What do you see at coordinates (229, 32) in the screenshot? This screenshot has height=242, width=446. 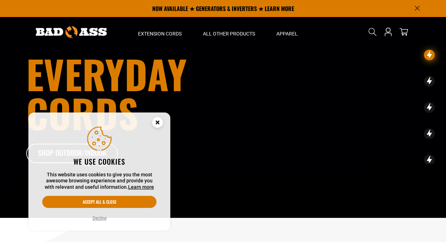 I see `summary: All Other Products` at bounding box center [229, 32].